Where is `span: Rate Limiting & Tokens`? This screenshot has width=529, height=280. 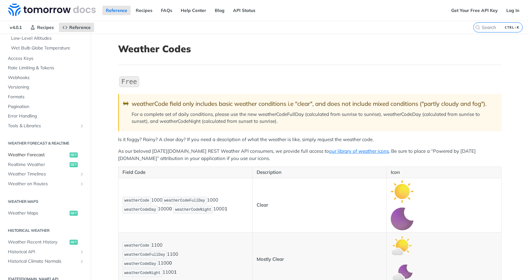 span: Rate Limiting & Tokens is located at coordinates (46, 68).